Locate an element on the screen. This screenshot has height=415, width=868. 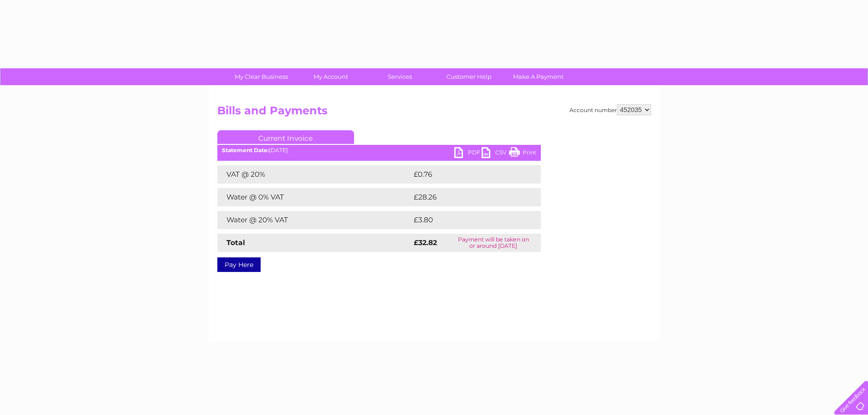
strong: £32.82 is located at coordinates (425, 242).